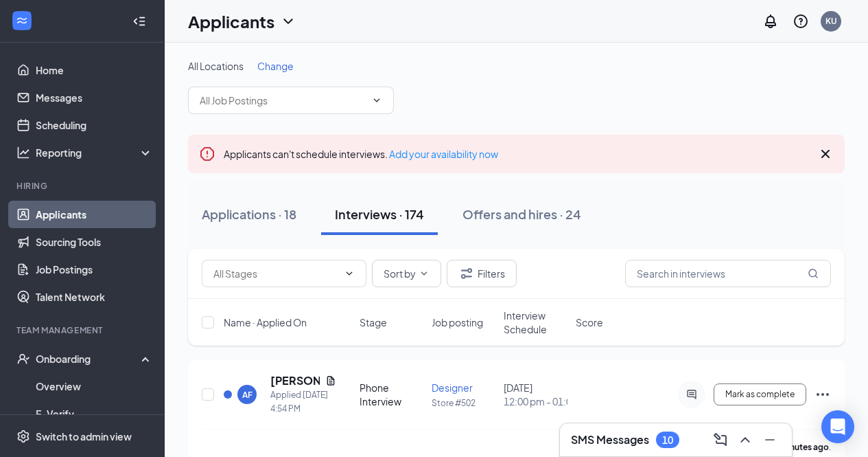 Image resolution: width=868 pixels, height=457 pixels. What do you see at coordinates (89, 359) in the screenshot?
I see `div: Onboarding` at bounding box center [89, 359].